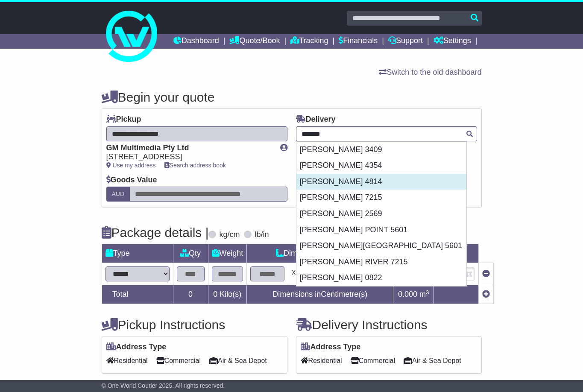  I want to click on td: Qty, so click(190, 254).